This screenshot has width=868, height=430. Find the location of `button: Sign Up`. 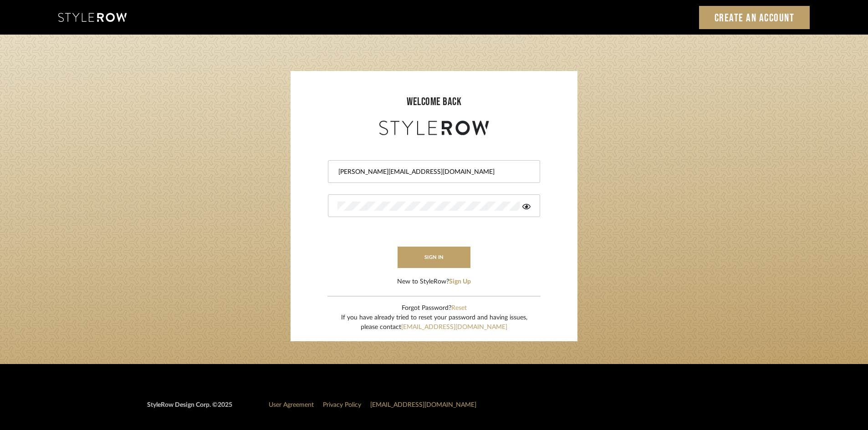

button: Sign Up is located at coordinates (460, 282).